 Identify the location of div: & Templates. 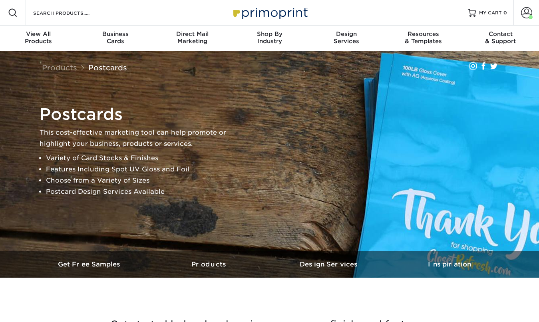
(424, 38).